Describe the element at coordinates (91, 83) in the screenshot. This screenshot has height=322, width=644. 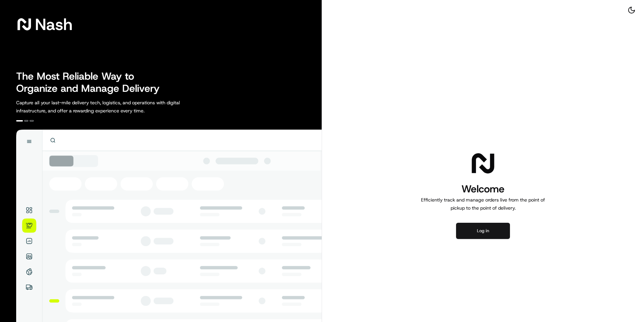
I see `h2: The Most Reliable Way to Organize and Manage Delivery` at that location.